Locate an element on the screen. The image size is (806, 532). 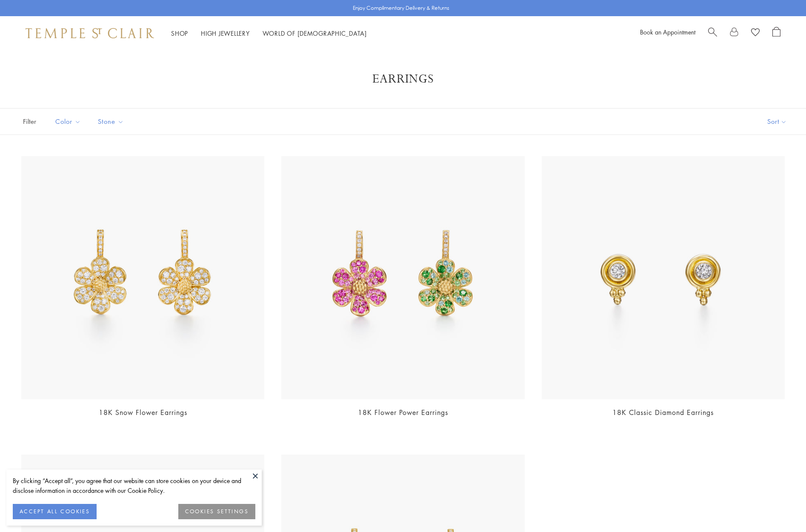
a: ShopShop is located at coordinates (179, 33).